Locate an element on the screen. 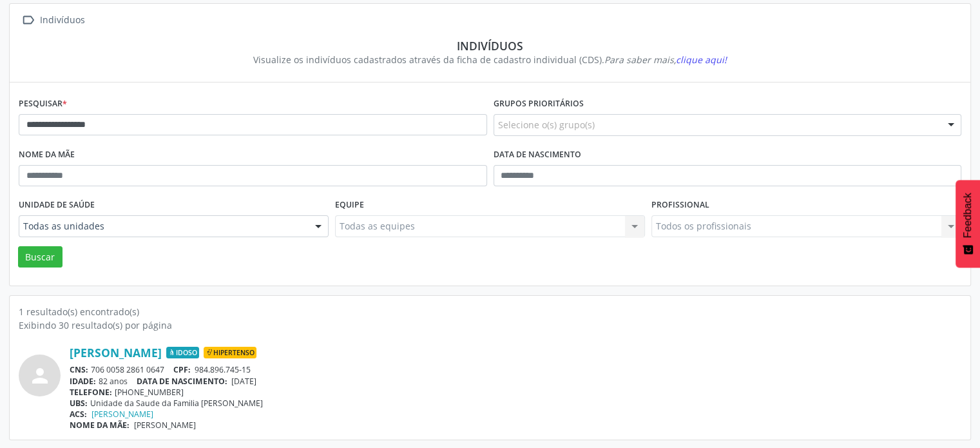 The width and height of the screenshot is (980, 448). div: 706 0058 2861 0647 is located at coordinates (516, 369).